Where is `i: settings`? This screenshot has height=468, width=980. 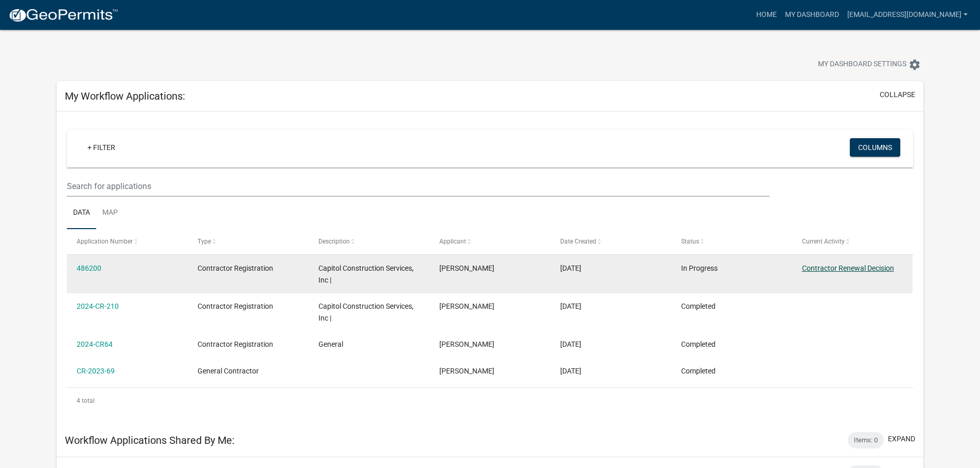 i: settings is located at coordinates (914, 65).